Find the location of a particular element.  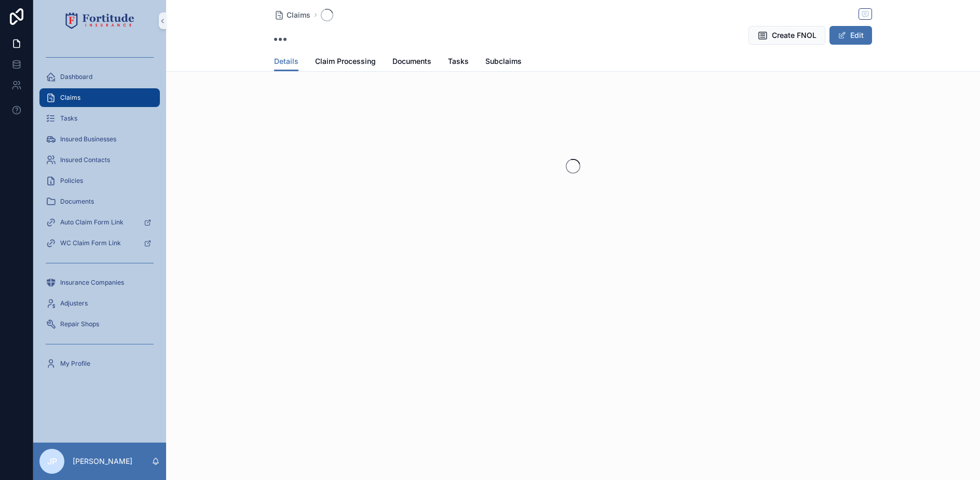

a: My Profile is located at coordinates (100, 364).